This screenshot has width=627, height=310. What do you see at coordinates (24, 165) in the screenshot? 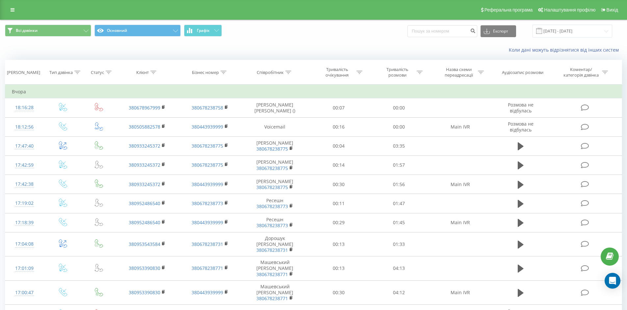
I see `div: 17:42:59` at bounding box center [24, 165].